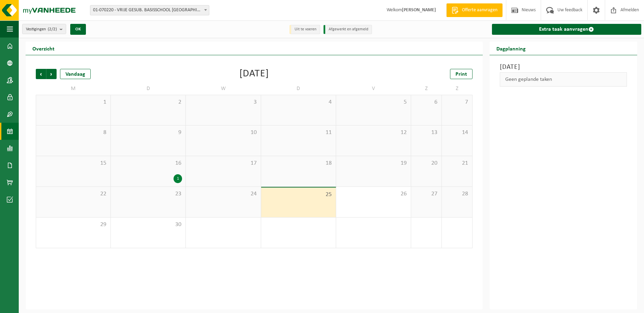 This screenshot has height=313, width=644. Describe the element at coordinates (305, 29) in the screenshot. I see `li: Uit te voeren` at that location.